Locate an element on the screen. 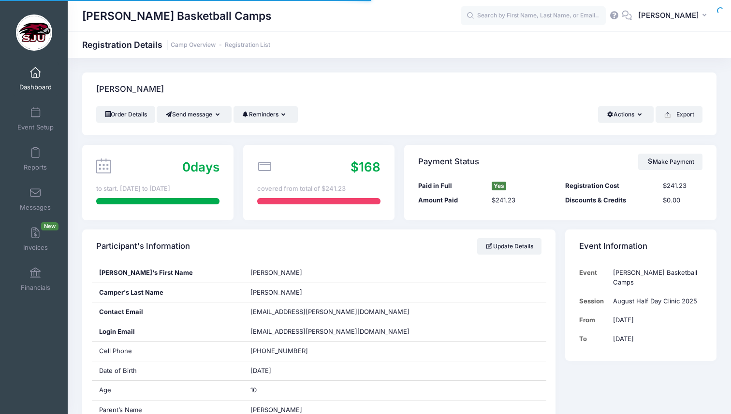  div: covered from total of $241.23 is located at coordinates (319, 189).